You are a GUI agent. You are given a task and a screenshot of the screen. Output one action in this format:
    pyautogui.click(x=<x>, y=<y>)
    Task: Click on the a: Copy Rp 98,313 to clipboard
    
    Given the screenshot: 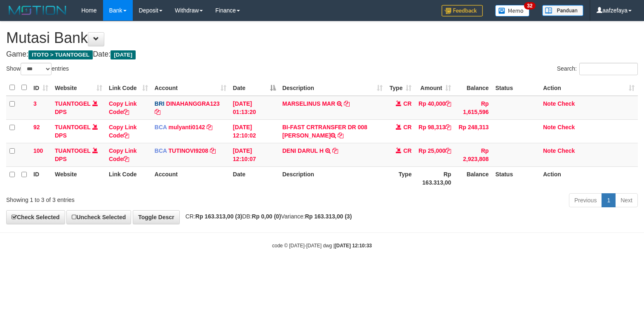 What is the action you would take?
    pyautogui.click(x=448, y=127)
    